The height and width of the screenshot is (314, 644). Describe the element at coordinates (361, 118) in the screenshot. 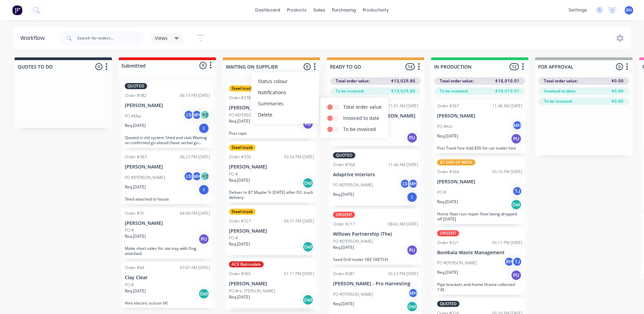

I see `label: Invoiced to date` at that location.